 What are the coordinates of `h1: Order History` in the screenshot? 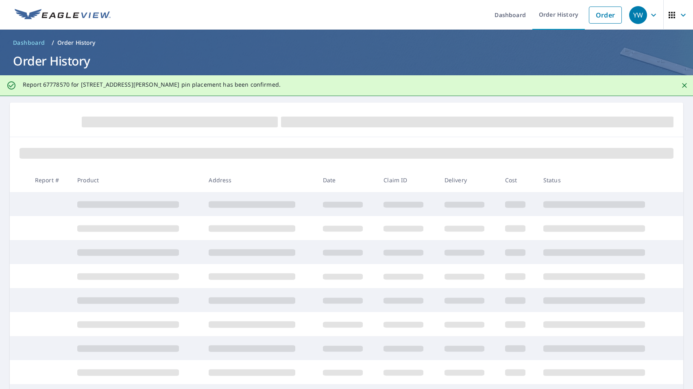 It's located at (347, 61).